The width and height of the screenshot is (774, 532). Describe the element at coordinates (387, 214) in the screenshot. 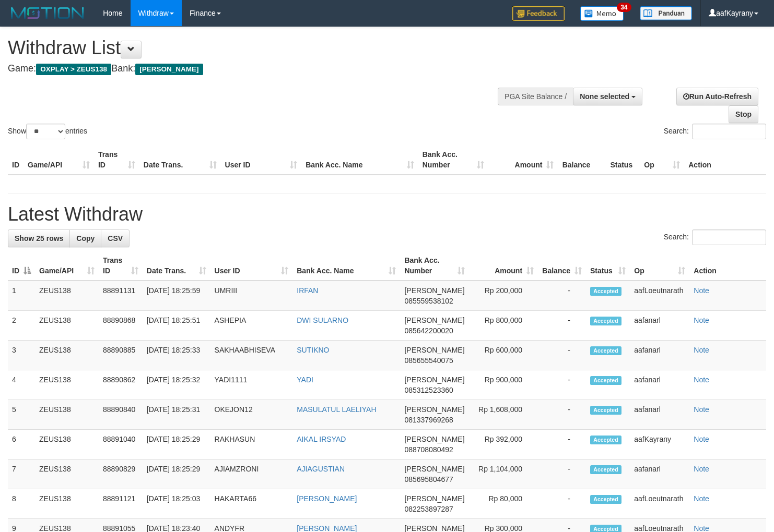

I see `h1: Latest Withdraw` at that location.